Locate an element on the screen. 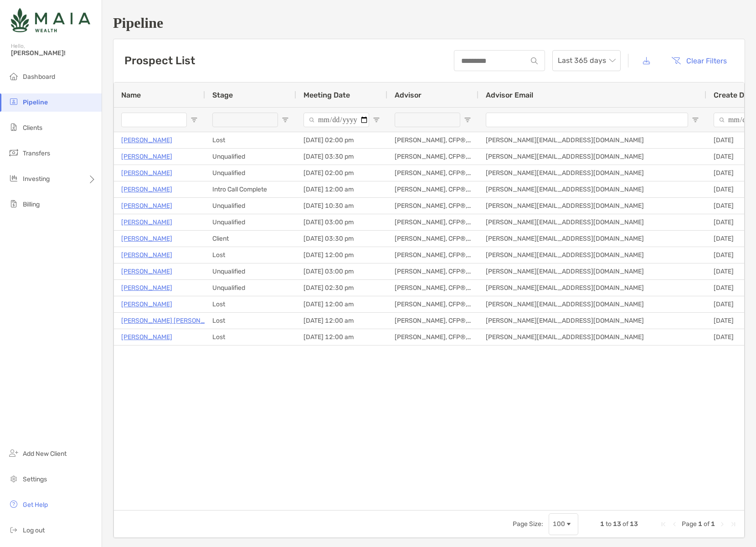 The height and width of the screenshot is (547, 756). img: input icon is located at coordinates (534, 61).